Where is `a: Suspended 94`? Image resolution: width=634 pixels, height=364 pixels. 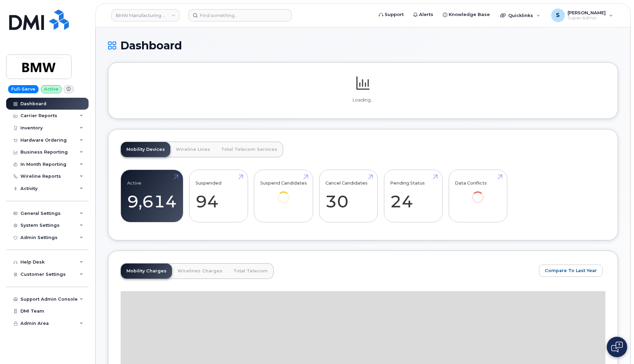
a: Suspended 94 is located at coordinates (219, 196).